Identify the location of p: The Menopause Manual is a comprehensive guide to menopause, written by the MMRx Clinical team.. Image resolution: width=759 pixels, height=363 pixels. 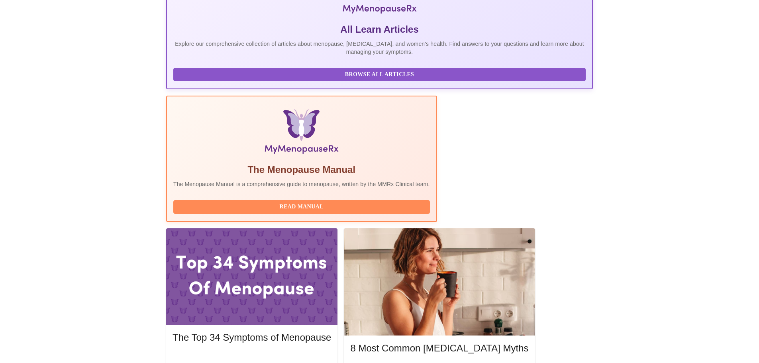
(302, 184).